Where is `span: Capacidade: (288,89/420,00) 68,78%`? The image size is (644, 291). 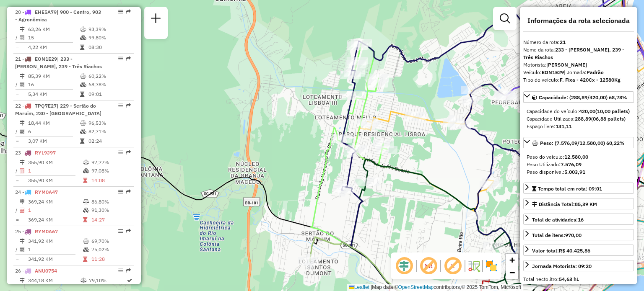 span: Capacidade: (288,89/420,00) 68,78% is located at coordinates (582, 97).